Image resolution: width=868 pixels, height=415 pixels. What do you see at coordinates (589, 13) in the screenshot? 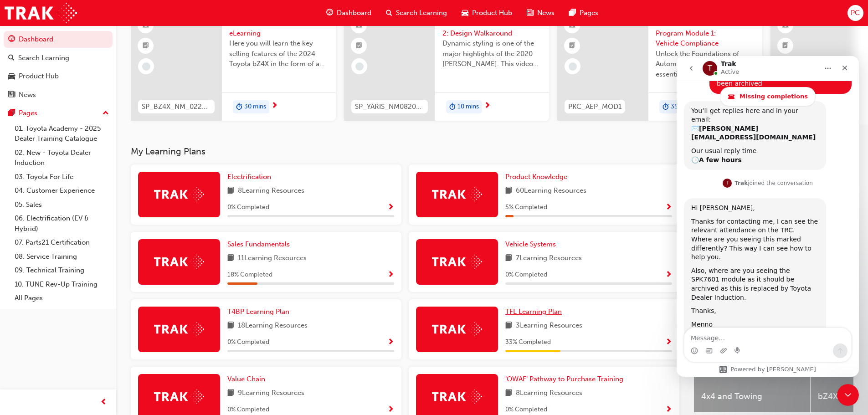
I see `span: Pages` at bounding box center [589, 13].